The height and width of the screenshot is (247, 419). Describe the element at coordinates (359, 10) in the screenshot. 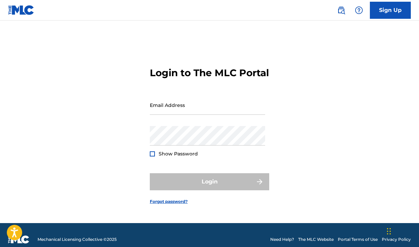

I see `img: help` at that location.